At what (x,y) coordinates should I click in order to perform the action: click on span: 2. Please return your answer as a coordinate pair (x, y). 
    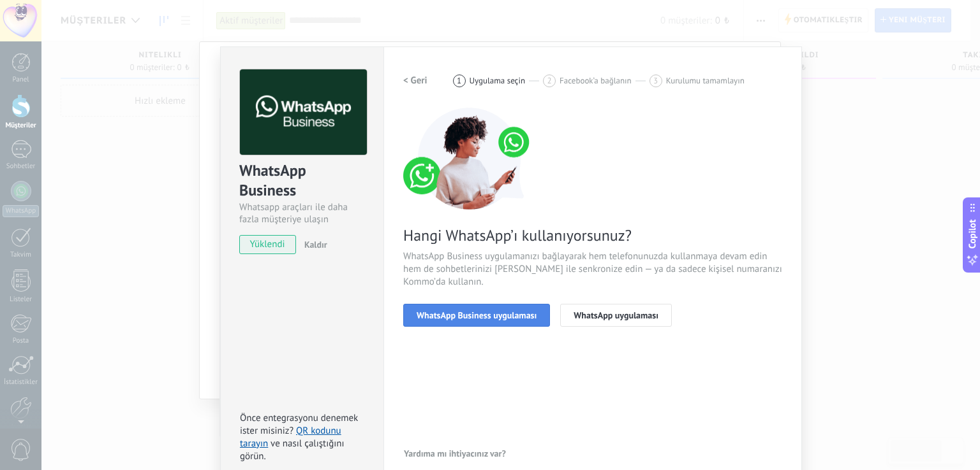
    Looking at the image, I should click on (549, 81).